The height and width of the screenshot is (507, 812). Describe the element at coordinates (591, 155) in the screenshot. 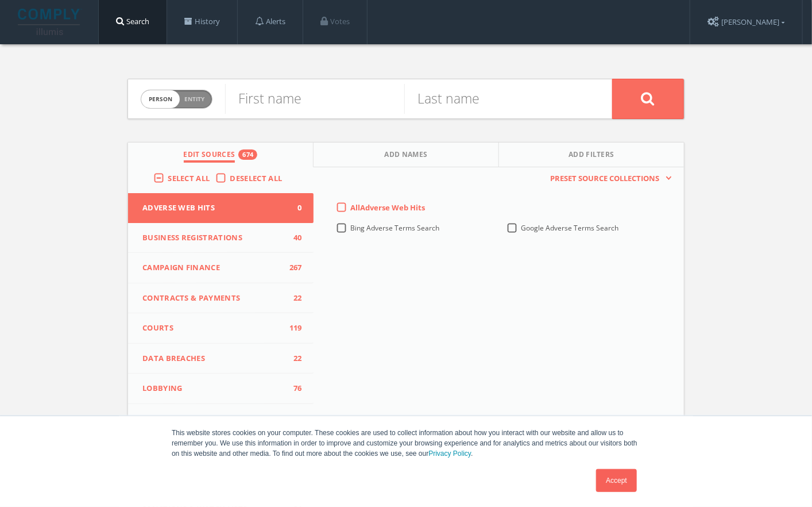

I see `span: Add Filters` at that location.